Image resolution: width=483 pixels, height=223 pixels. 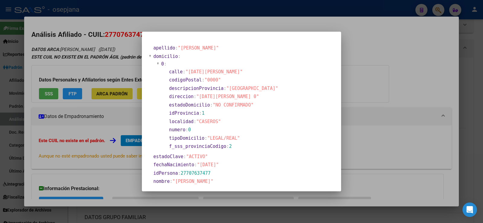 I want to click on span: "ACTIVO", so click(x=197, y=157).